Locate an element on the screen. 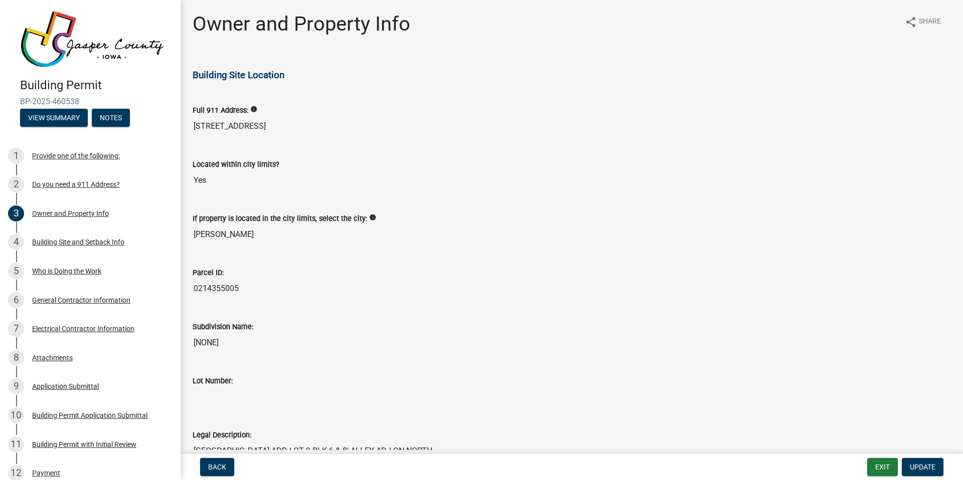  label: Full 911 Address: is located at coordinates (220, 111).